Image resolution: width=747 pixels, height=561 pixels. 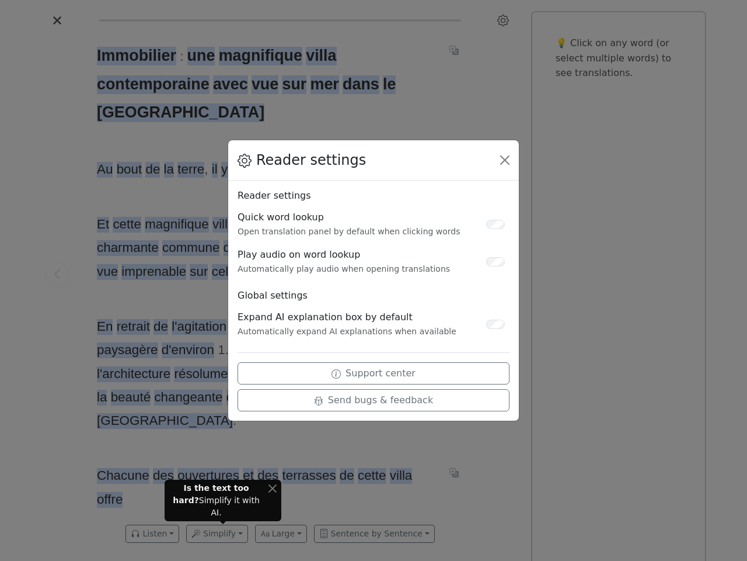 What do you see at coordinates (362, 317) in the screenshot?
I see `div: Expand AI explanation box by default` at bounding box center [362, 317].